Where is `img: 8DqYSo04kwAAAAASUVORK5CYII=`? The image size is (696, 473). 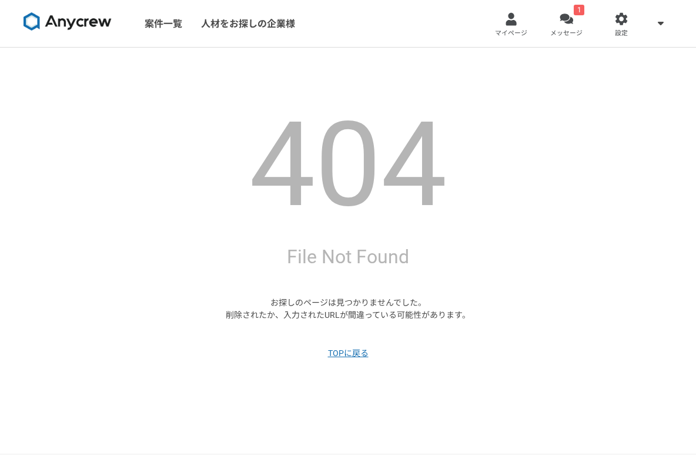 img: 8DqYSo04kwAAAAASUVORK5CYII= is located at coordinates (68, 22).